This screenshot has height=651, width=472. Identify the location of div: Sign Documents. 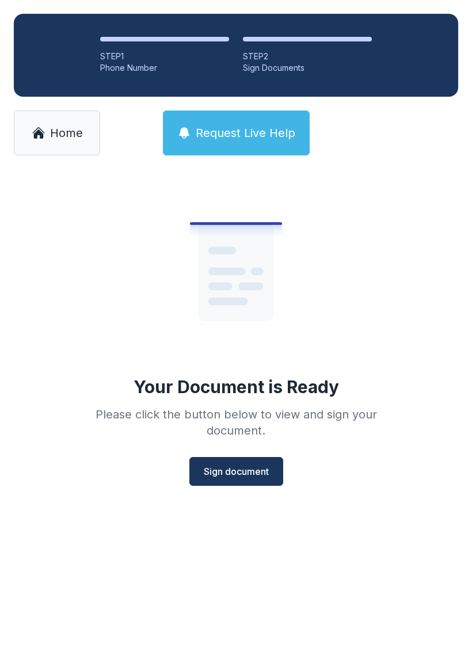
(308, 68).